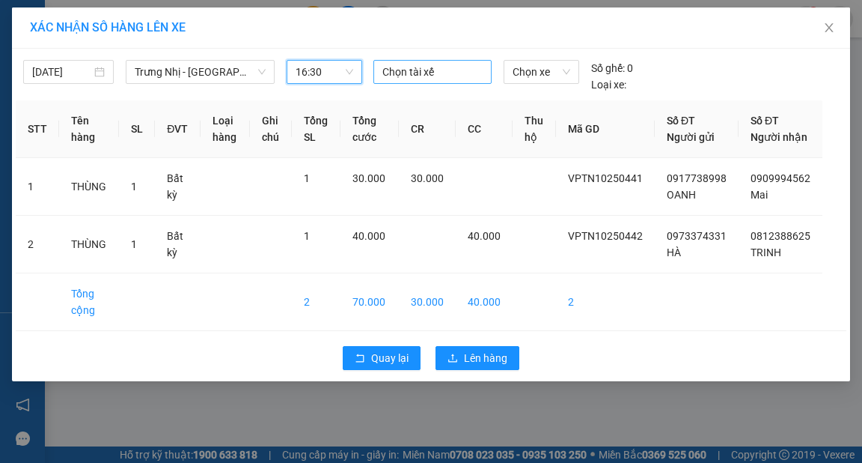 The width and height of the screenshot is (862, 463). What do you see at coordinates (691, 137) in the screenshot?
I see `span: Người gửi` at bounding box center [691, 137].